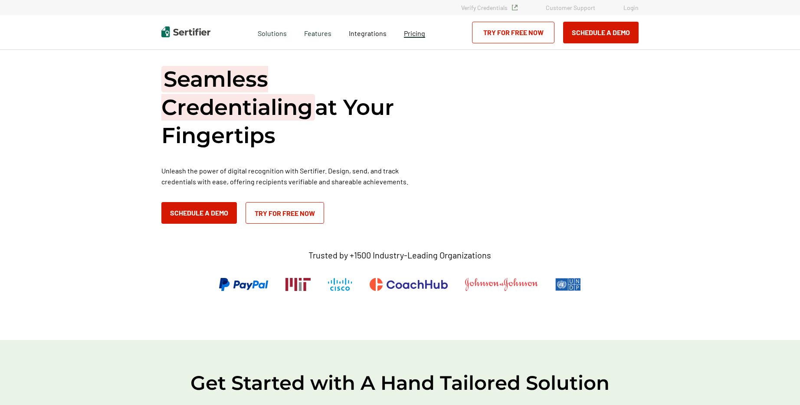 This screenshot has height=405, width=800. Describe the element at coordinates (243, 285) in the screenshot. I see `img: PayPal` at that location.